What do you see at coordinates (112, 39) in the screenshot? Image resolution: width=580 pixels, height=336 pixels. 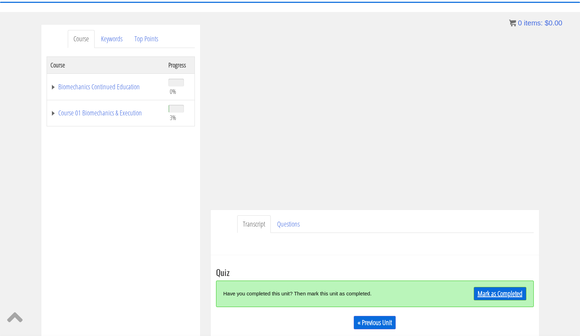 I see `a: Keywords` at bounding box center [112, 39].